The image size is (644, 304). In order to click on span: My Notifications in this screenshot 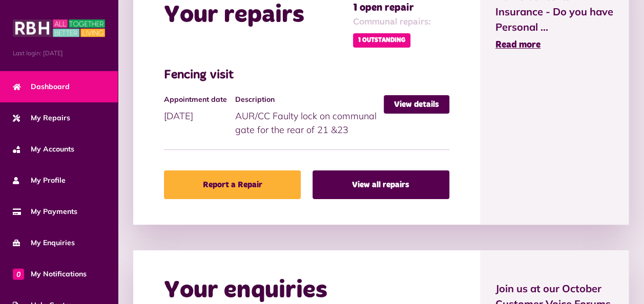, I will do `click(50, 274)`.